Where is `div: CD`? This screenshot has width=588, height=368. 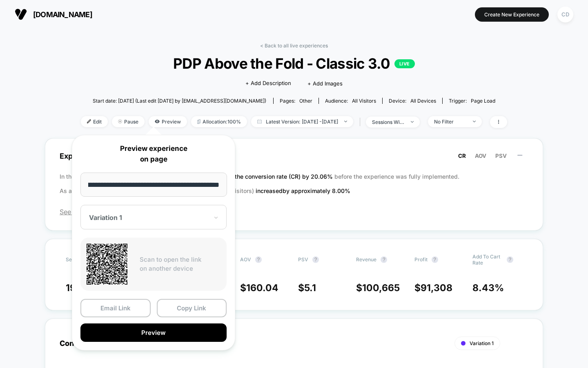
div: CD is located at coordinates (565, 14).